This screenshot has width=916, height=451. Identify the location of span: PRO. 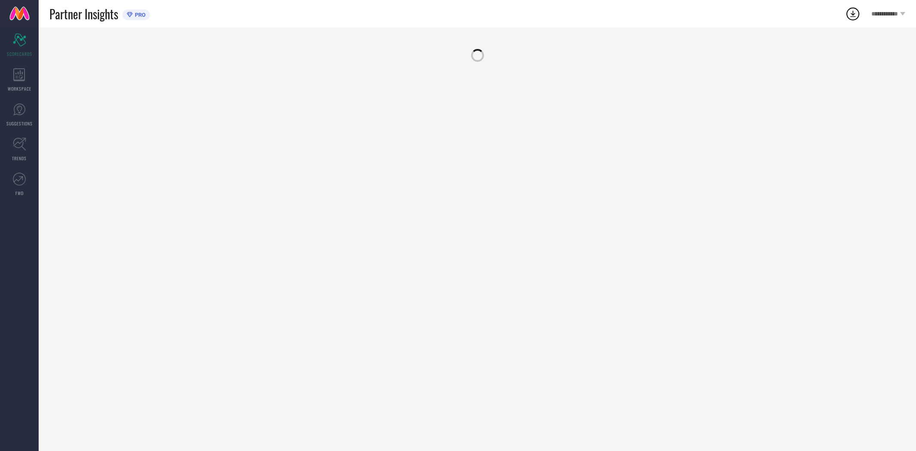
(139, 15).